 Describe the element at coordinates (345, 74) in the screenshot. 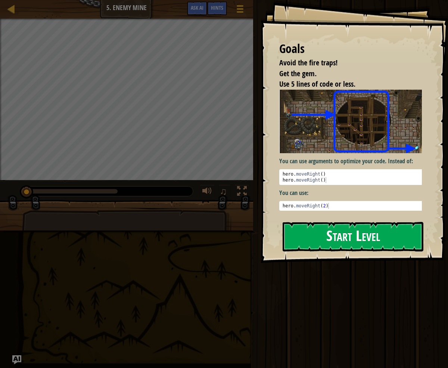

I see `li: Get the gem.` at that location.